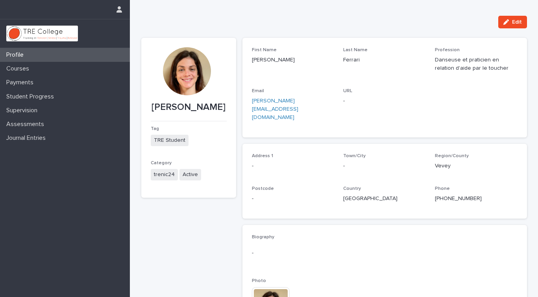 The image size is (538, 297). What do you see at coordinates (264, 50) in the screenshot?
I see `span: First Name` at bounding box center [264, 50].